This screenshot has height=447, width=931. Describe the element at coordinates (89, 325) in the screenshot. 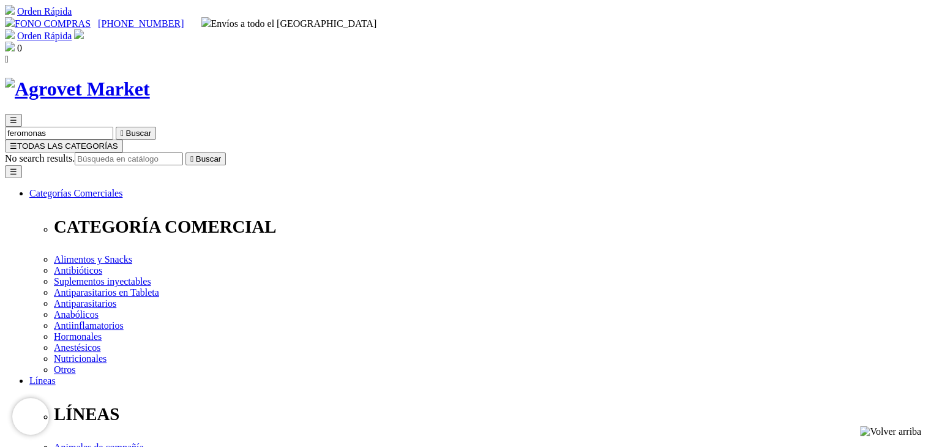

I see `span: Antiinflamatorios` at that location.